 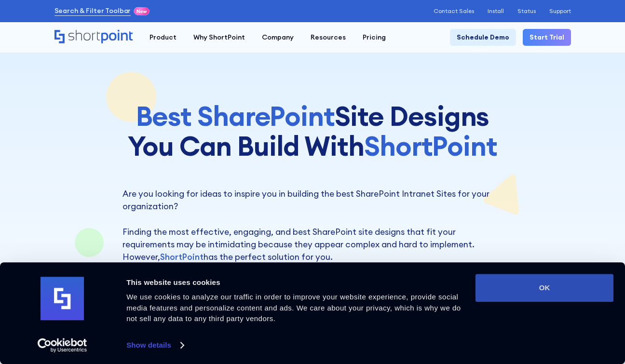 What do you see at coordinates (483, 37) in the screenshot?
I see `a: Schedule Demo` at bounding box center [483, 37].